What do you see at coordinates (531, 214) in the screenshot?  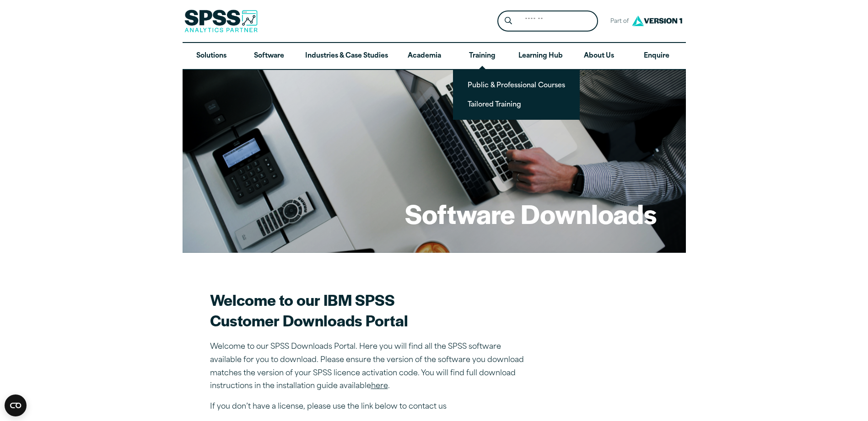 I see `h1: Software Downloads` at bounding box center [531, 214].